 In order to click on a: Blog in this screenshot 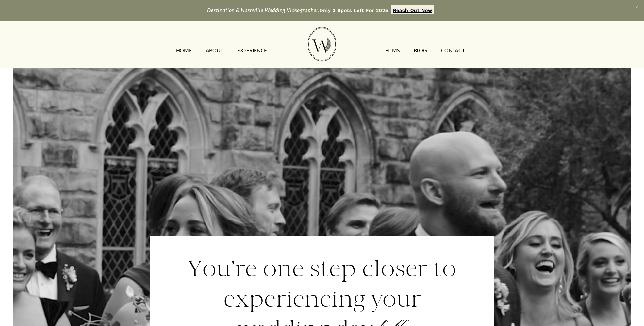, I will do `click(420, 50)`.